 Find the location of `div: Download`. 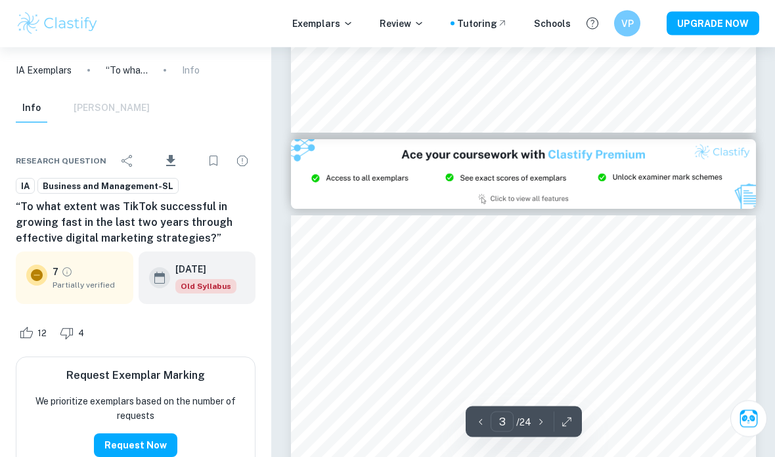

div: Download is located at coordinates (170, 161).